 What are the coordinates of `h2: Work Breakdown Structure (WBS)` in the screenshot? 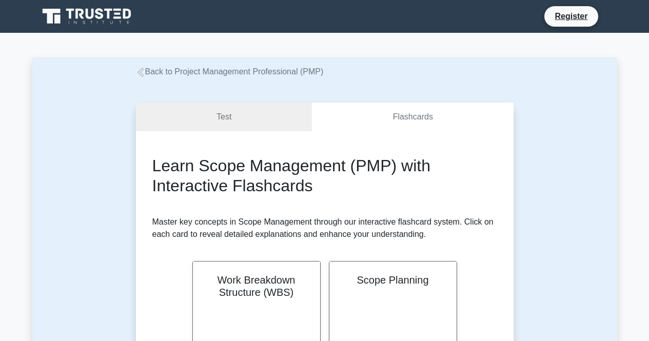 It's located at (256, 286).